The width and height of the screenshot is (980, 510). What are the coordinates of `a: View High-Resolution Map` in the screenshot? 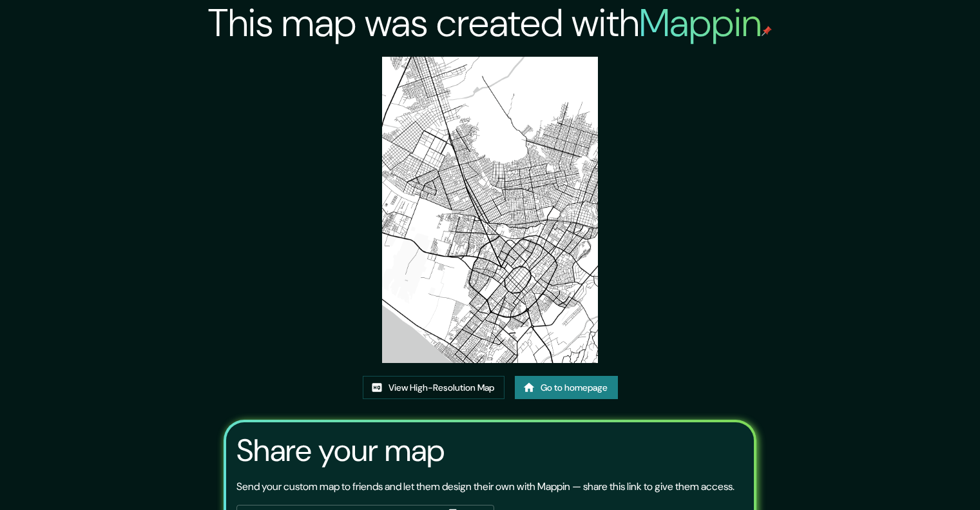 It's located at (434, 387).